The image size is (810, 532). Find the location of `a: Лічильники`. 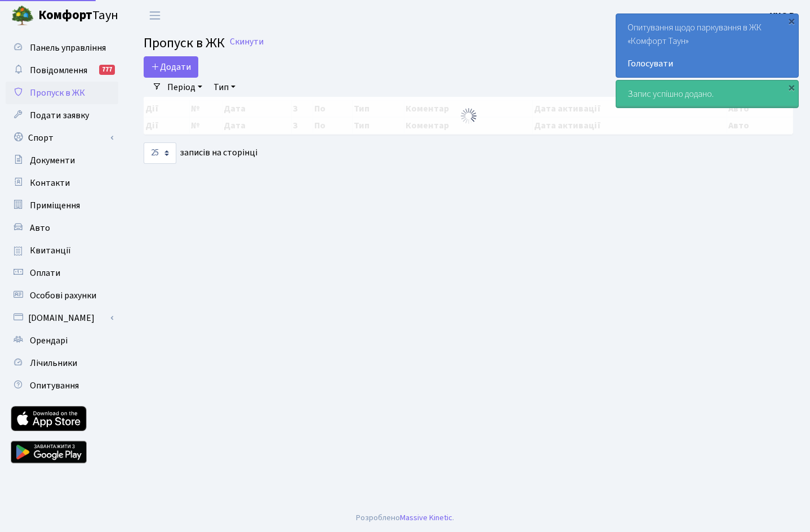

a: Лічильники is located at coordinates (62, 363).